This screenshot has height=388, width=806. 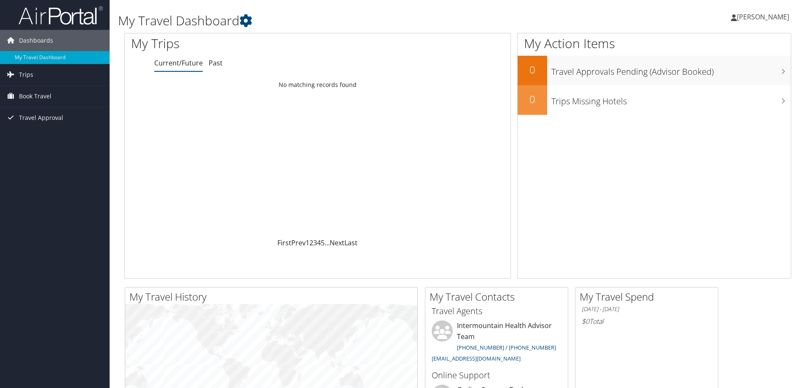 What do you see at coordinates (655, 100) in the screenshot?
I see `a: 0Trips Missing Hotels` at bounding box center [655, 100].